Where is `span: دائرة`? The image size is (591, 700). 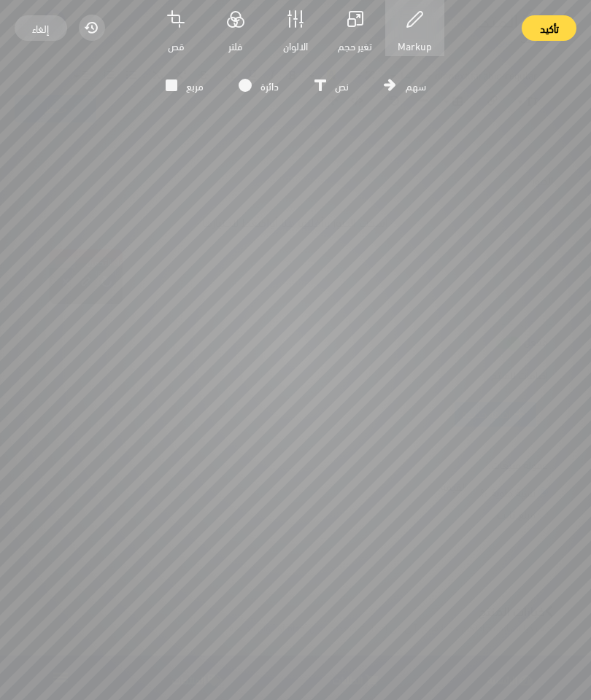
span: دائرة is located at coordinates (269, 86).